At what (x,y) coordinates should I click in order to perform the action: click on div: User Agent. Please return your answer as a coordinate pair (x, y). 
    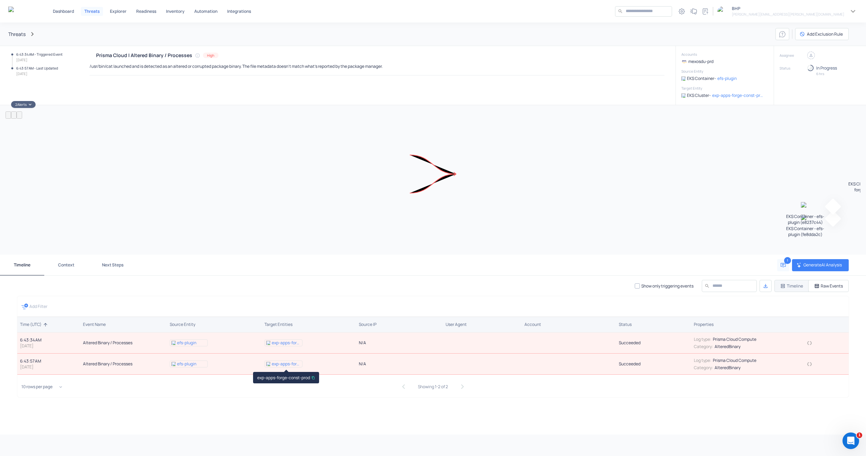
    Looking at the image, I should click on (482, 324).